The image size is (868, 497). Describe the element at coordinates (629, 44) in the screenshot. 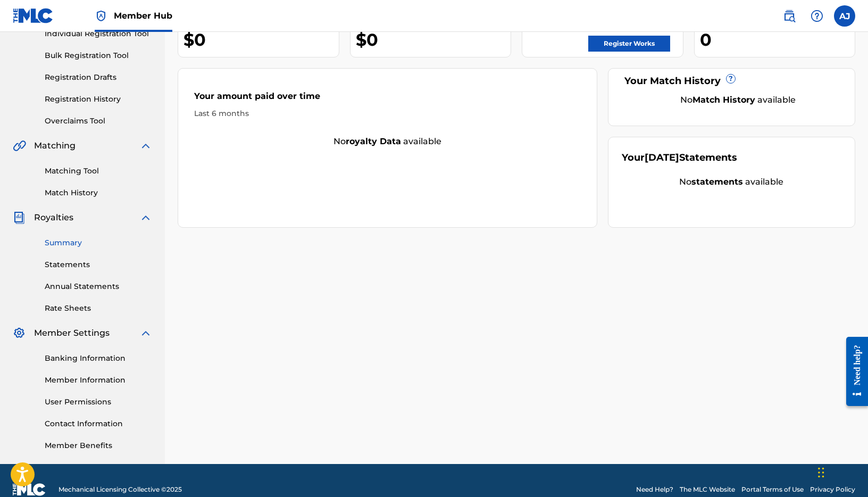

I see `a: Register Works` at that location.